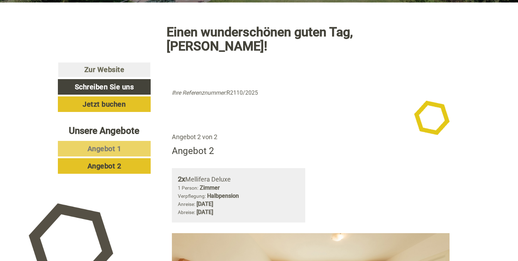 This screenshot has width=518, height=261. Describe the element at coordinates (105, 149) in the screenshot. I see `span: Angebot 1` at that location.